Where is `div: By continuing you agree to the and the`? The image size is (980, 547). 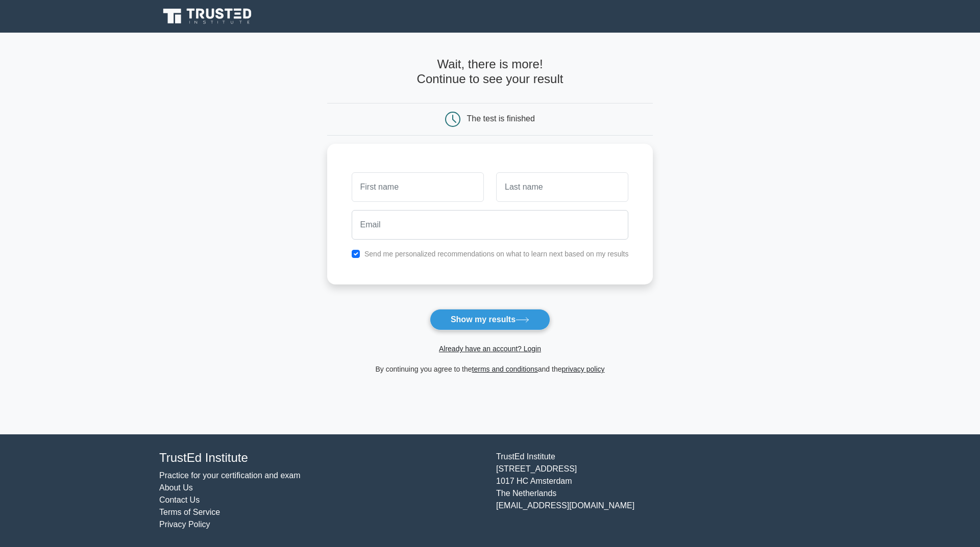
div: By continuing you agree to the and the is located at coordinates (490, 369).